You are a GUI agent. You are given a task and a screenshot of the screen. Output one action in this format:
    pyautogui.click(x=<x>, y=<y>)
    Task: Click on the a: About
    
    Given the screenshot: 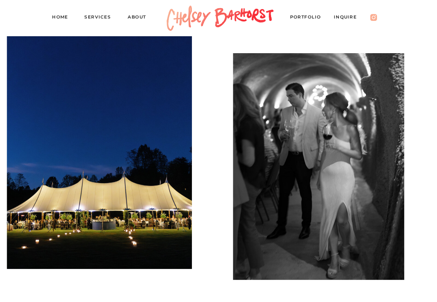 What is the action you would take?
    pyautogui.click(x=140, y=18)
    